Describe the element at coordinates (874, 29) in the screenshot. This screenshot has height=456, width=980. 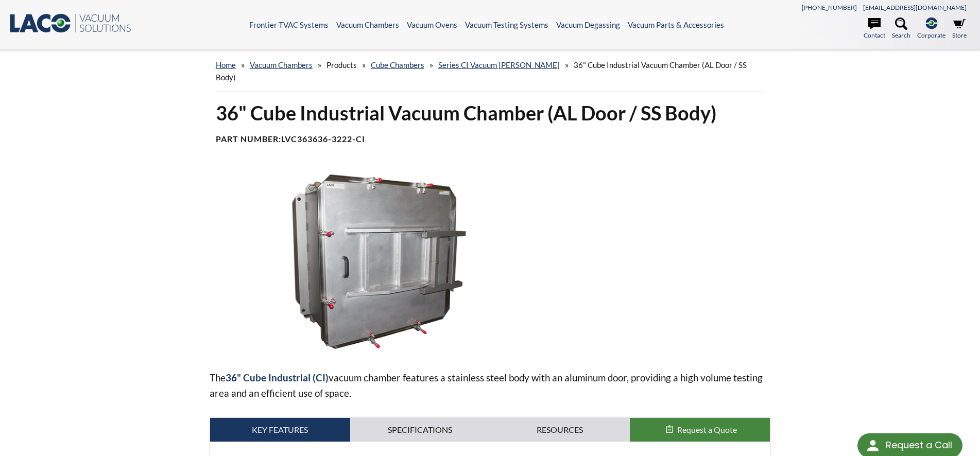
I see `a: Contact` at that location.